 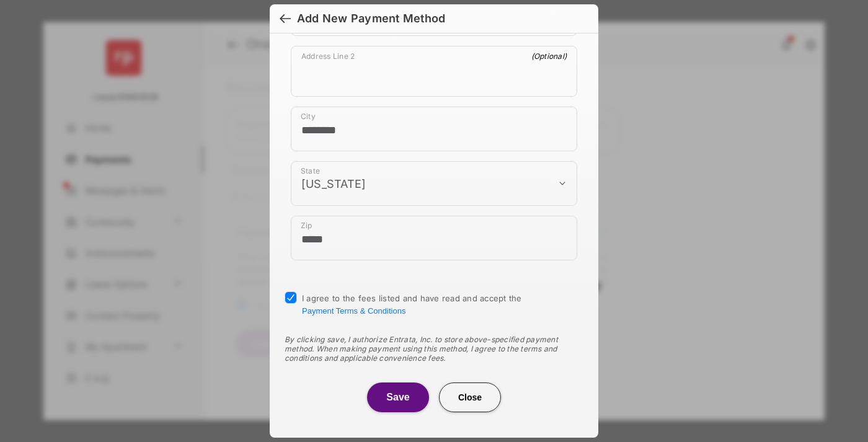 What do you see at coordinates (434, 238) in the screenshot?
I see `div: payment_method_screening[postal_addresses][postalCode]` at bounding box center [434, 238].